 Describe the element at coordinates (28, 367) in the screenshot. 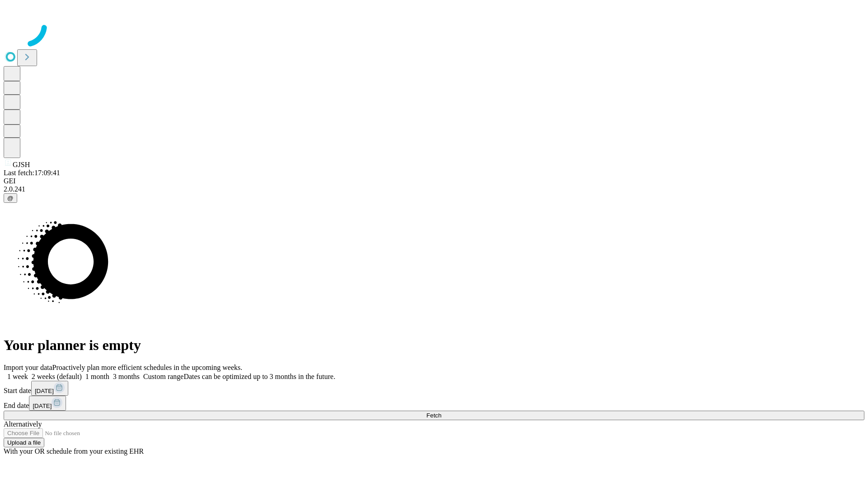

I see `span: Import your data` at that location.